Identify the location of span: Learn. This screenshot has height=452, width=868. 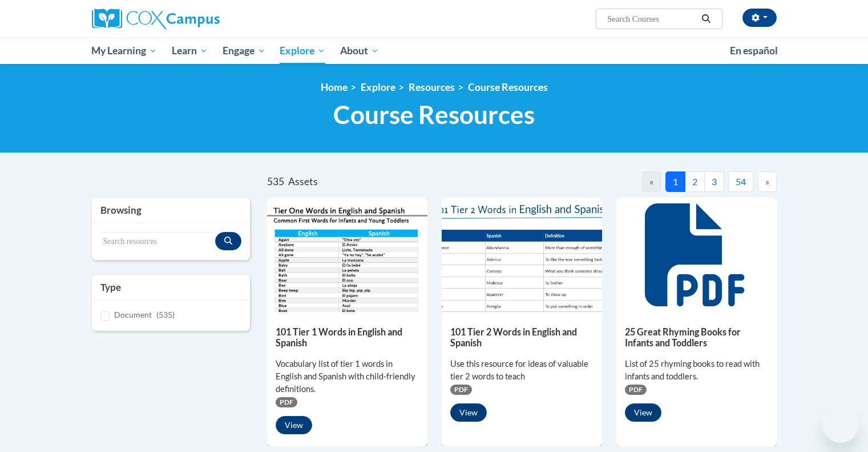
(190, 51).